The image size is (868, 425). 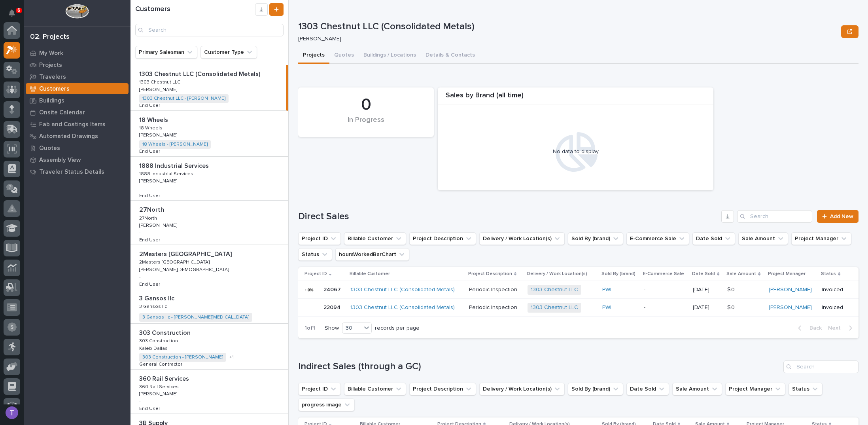 What do you see at coordinates (494, 289) in the screenshot?
I see `p: Periodic Inspection` at bounding box center [494, 289].